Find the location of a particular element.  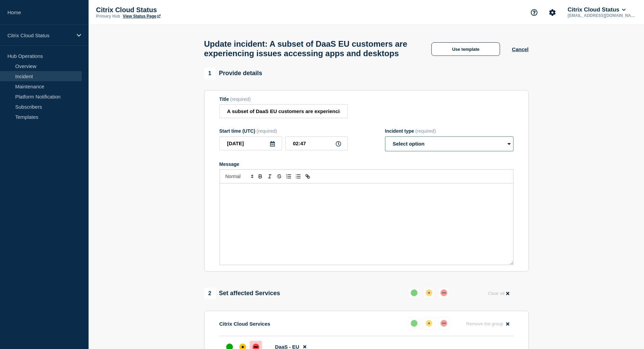

button: Account settings is located at coordinates (552, 13).